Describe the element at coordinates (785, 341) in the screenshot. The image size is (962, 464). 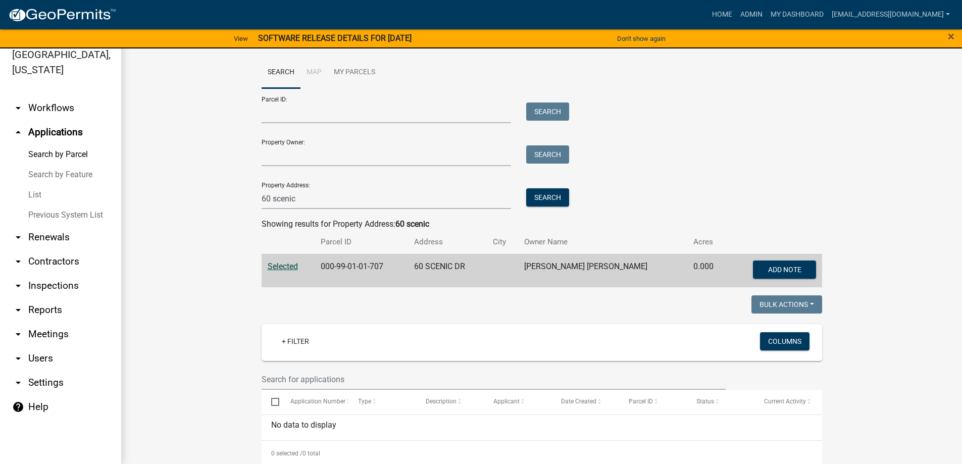
I see `button: Columns` at that location.